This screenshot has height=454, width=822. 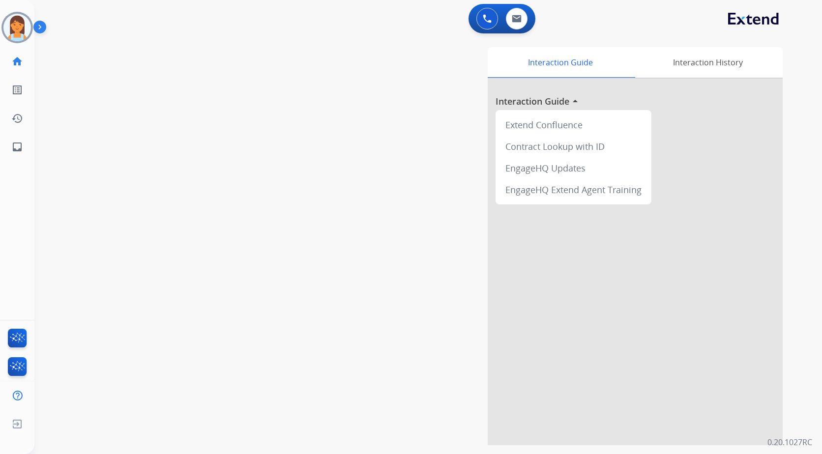 What do you see at coordinates (790, 443) in the screenshot?
I see `p: 0.20.1027RC` at bounding box center [790, 443].